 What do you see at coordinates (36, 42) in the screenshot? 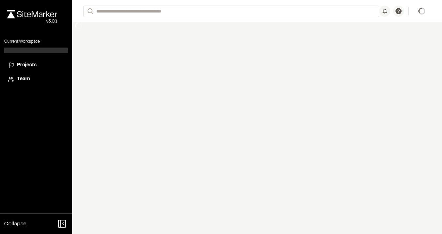
I see `p: Current Workspace` at bounding box center [36, 42].